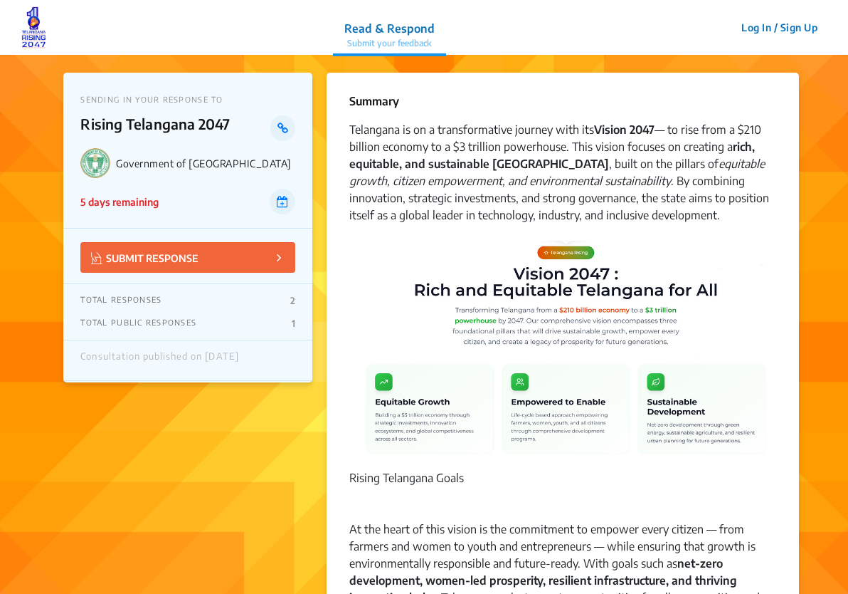  What do you see at coordinates (97, 258) in the screenshot?
I see `img: Vector.jpg` at bounding box center [97, 258].